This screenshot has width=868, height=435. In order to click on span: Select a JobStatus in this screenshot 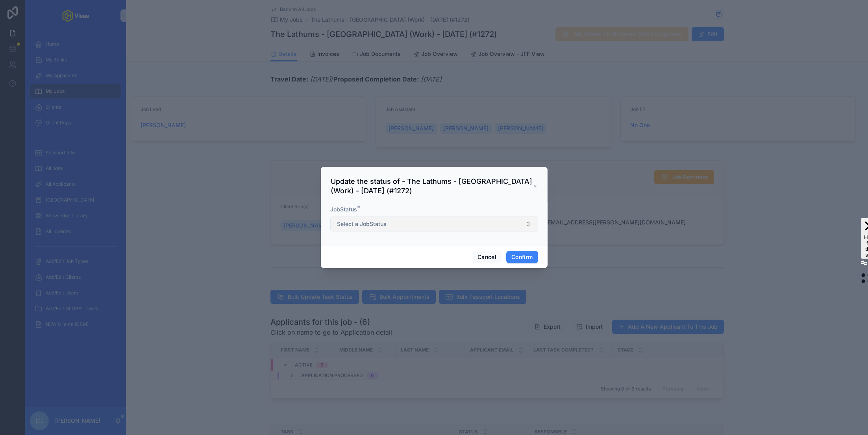, I will do `click(362, 224)`.